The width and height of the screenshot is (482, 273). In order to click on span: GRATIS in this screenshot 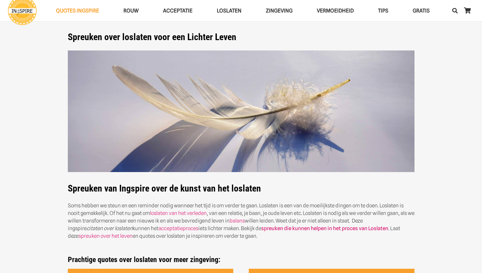, I will do `click(422, 11)`.